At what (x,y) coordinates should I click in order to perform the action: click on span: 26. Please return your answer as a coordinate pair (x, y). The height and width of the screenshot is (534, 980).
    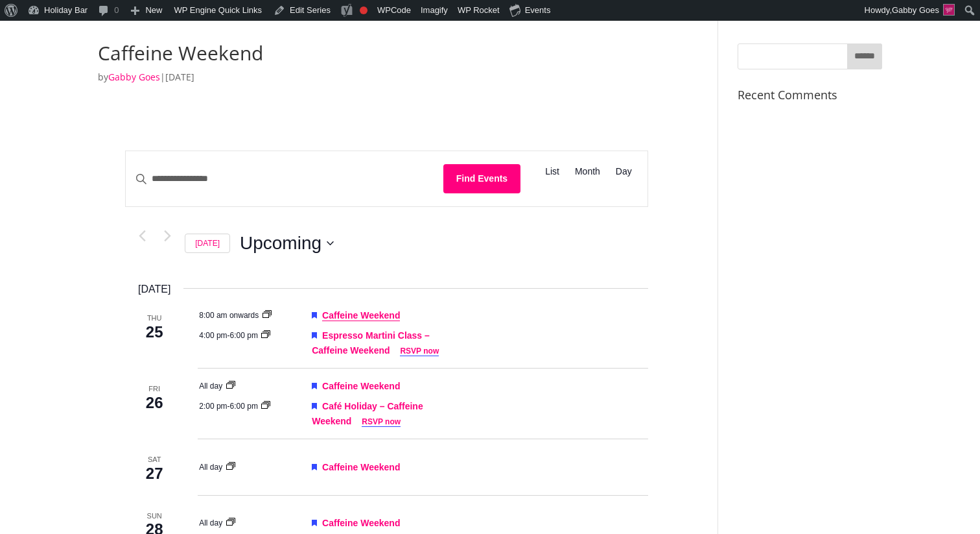
    Looking at the image, I should click on (154, 403).